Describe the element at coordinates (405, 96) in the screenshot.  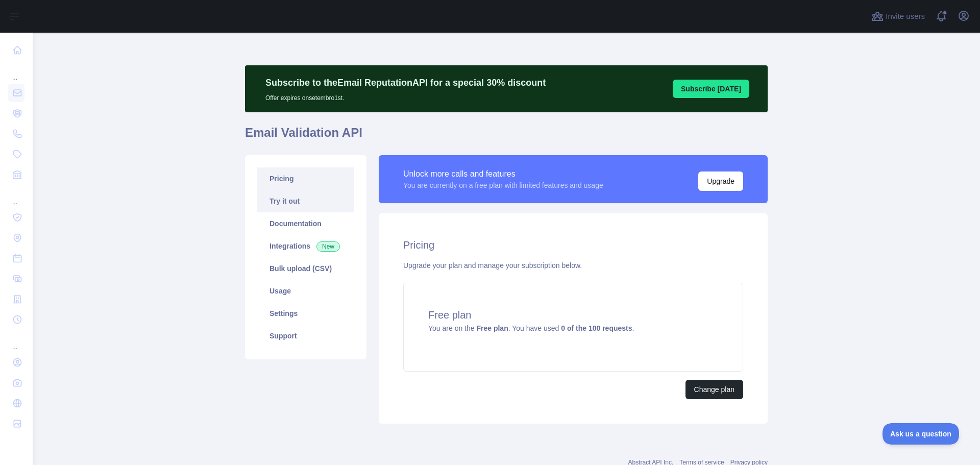
I see `p: Offer expires on setembro 1st.` at that location.